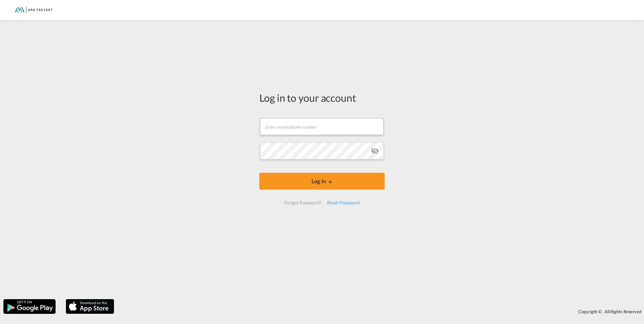  What do you see at coordinates (303, 203) in the screenshot?
I see `div: Forgot Password?` at bounding box center [303, 203].